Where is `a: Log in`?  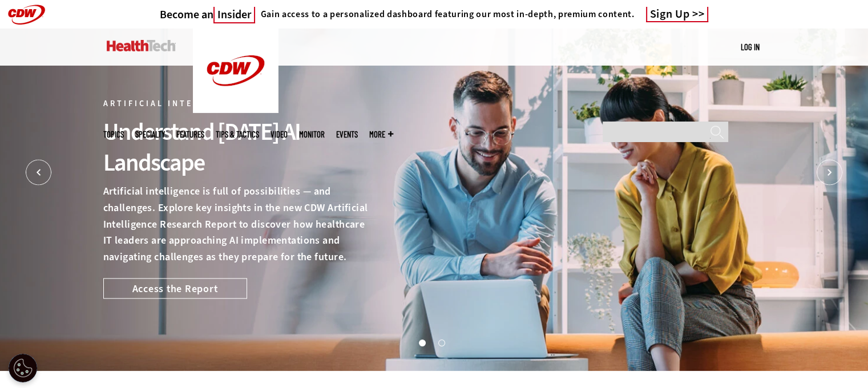
a: Log in is located at coordinates (750, 47).